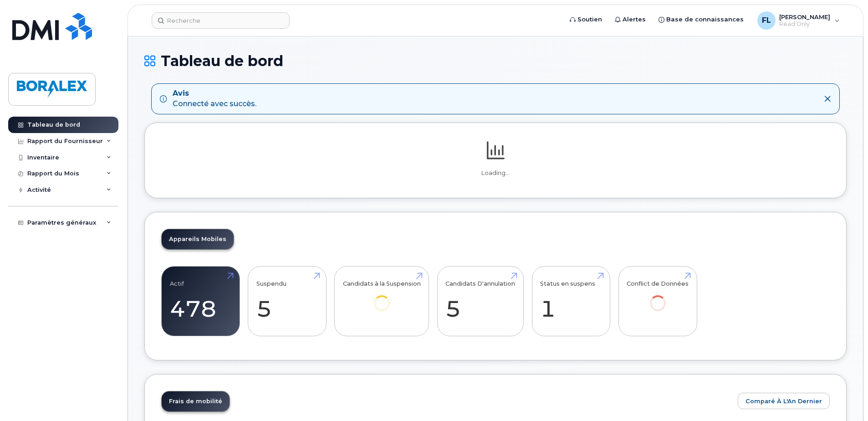  I want to click on a: Candidats D'annulation 5, so click(480, 301).